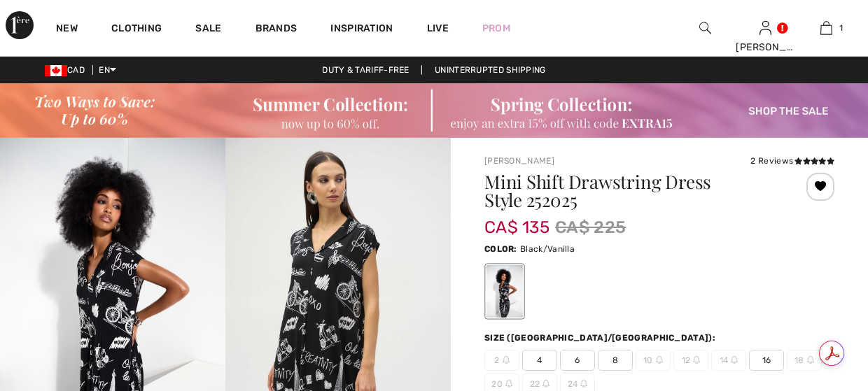 The width and height of the screenshot is (868, 391). I want to click on span: 12, so click(691, 360).